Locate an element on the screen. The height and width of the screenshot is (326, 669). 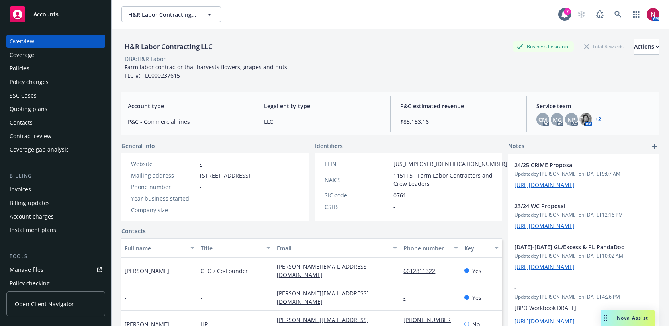
img: photo is located at coordinates (653, 14).